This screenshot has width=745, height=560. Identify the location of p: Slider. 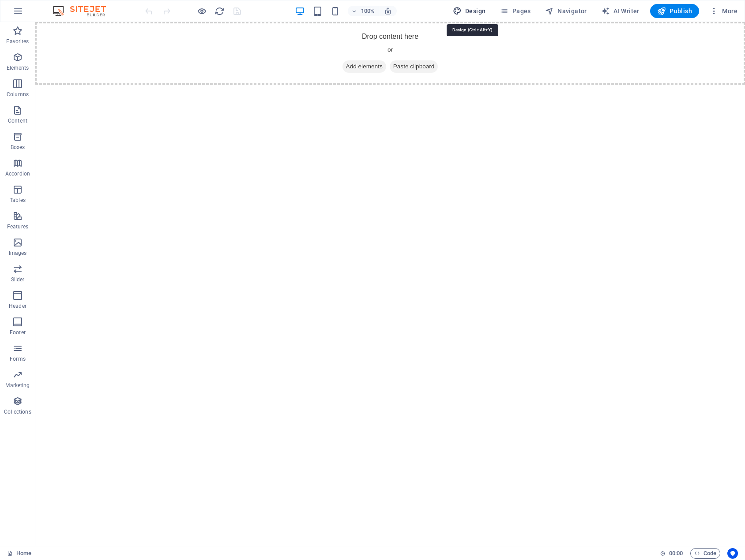
(18, 279).